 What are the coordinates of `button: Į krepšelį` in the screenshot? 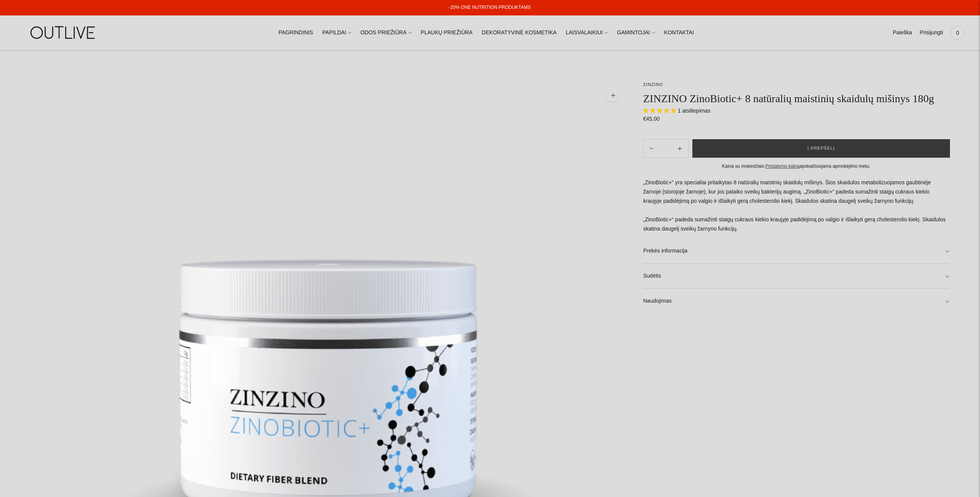 It's located at (821, 148).